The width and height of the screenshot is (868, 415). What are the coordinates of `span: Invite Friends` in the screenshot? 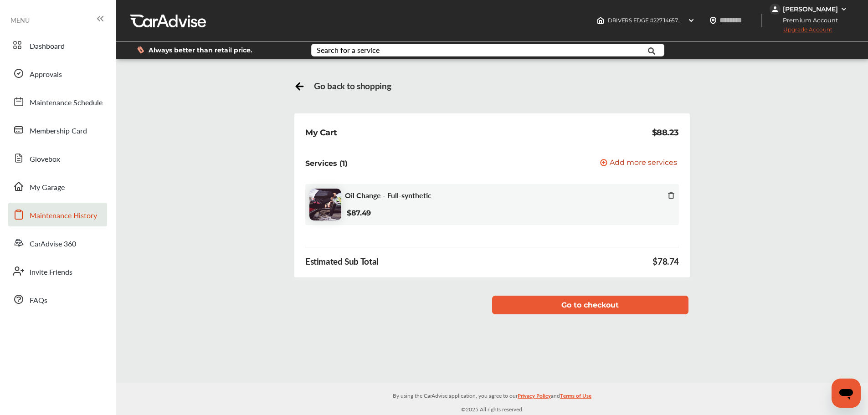 It's located at (51, 272).